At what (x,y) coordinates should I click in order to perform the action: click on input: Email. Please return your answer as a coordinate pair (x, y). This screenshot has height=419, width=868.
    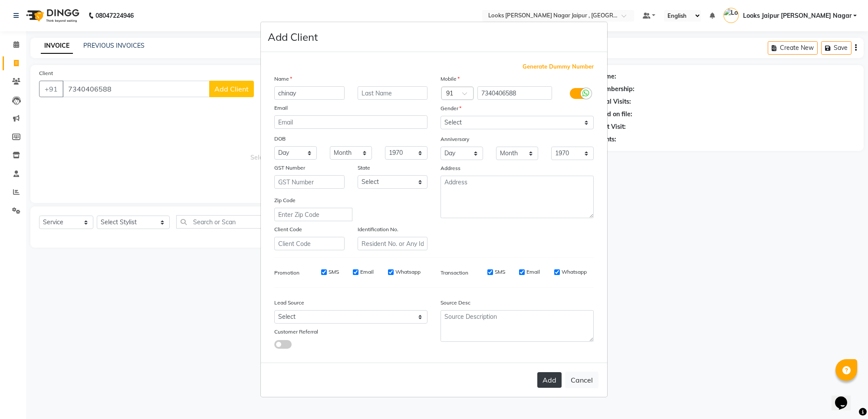
    Looking at the image, I should click on (351, 122).